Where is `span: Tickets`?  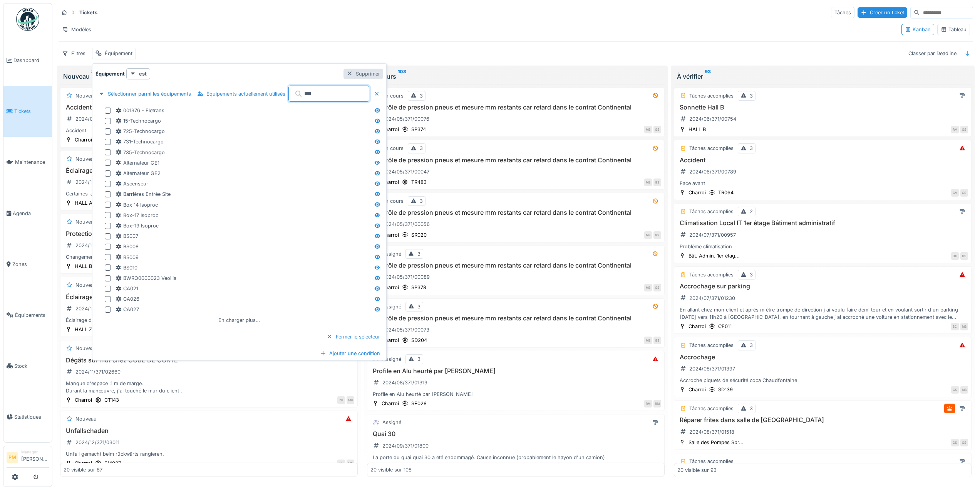
span: Tickets is located at coordinates (32, 111).